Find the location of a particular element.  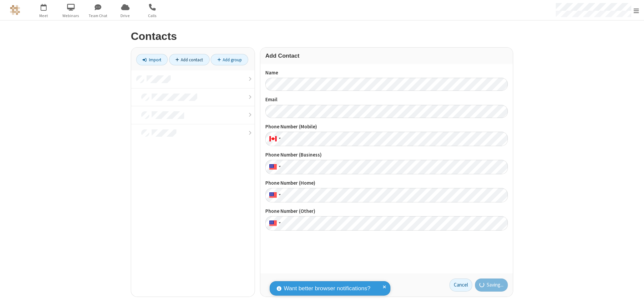

span: Drive is located at coordinates (125, 16).